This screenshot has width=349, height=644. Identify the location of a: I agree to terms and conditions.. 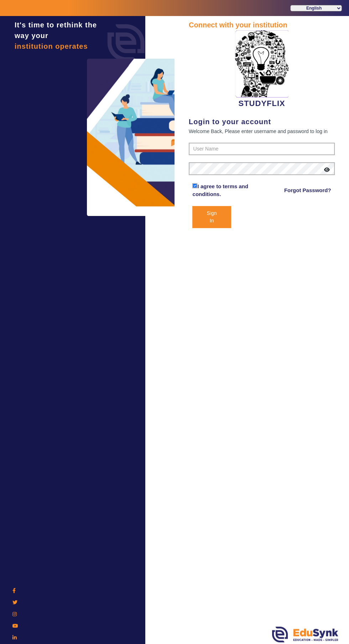
(220, 190).